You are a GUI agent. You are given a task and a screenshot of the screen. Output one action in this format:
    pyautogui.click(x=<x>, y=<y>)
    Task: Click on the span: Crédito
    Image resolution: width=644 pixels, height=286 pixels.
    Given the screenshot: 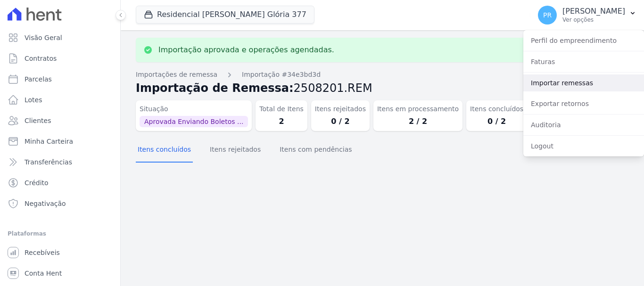 What is the action you would take?
    pyautogui.click(x=36, y=183)
    